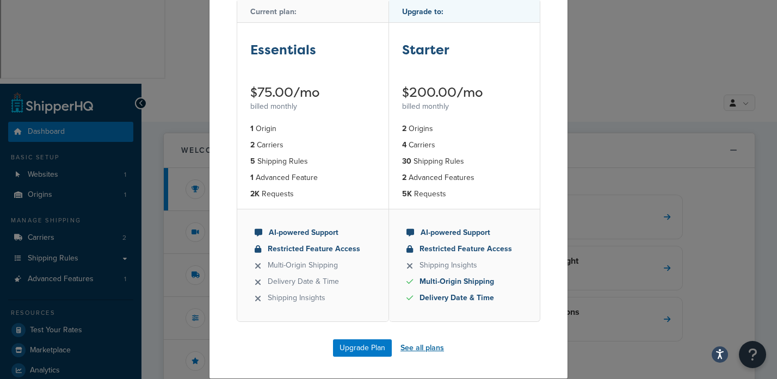  Describe the element at coordinates (407, 194) in the screenshot. I see `strong: 5K` at that location.